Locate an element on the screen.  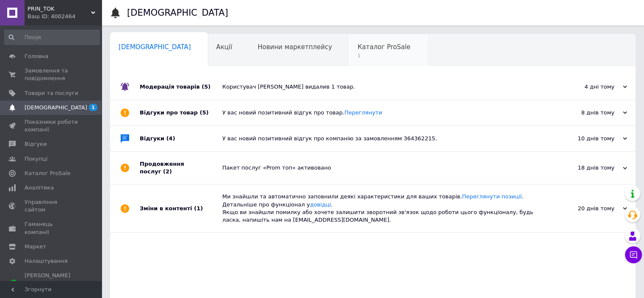
div: Відгуки про товар is located at coordinates (181, 113).